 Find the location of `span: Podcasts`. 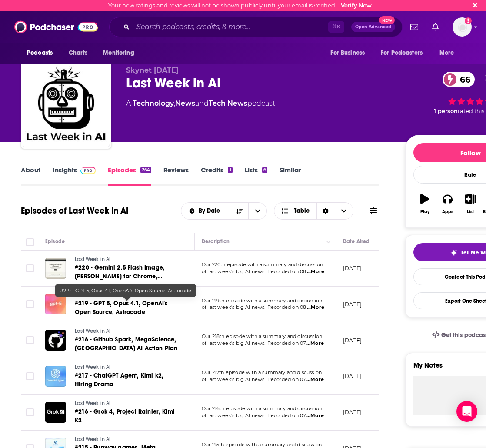

span: Podcasts is located at coordinates (40, 53).